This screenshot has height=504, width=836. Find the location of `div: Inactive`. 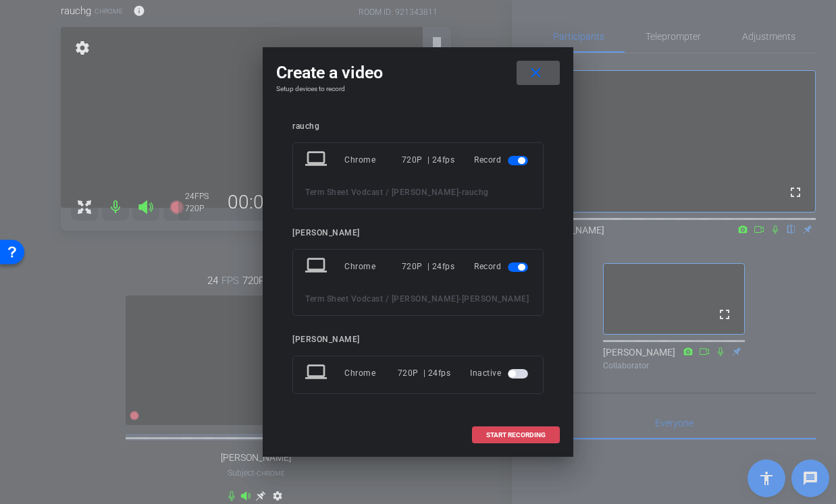

div: Inactive is located at coordinates (500, 373).